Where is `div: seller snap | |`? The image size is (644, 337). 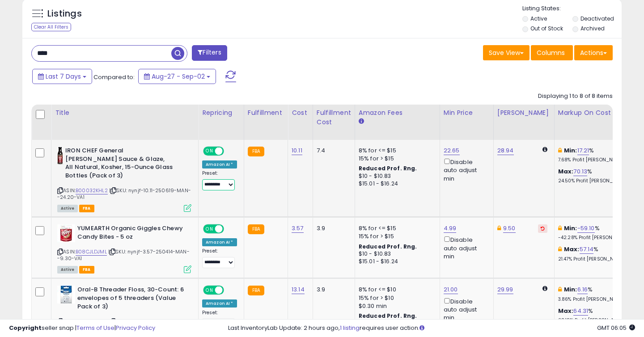
div: seller snap | | is located at coordinates (82, 328).